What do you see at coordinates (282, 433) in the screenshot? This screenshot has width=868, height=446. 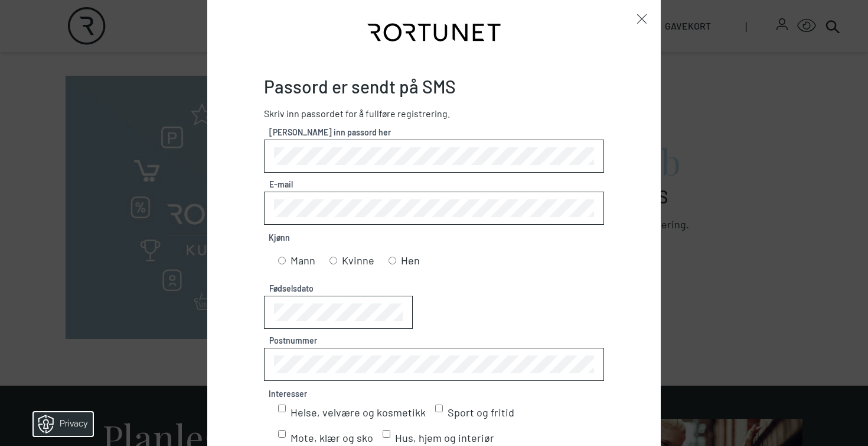 I see `input: Mote, klær og sko` at bounding box center [282, 433].